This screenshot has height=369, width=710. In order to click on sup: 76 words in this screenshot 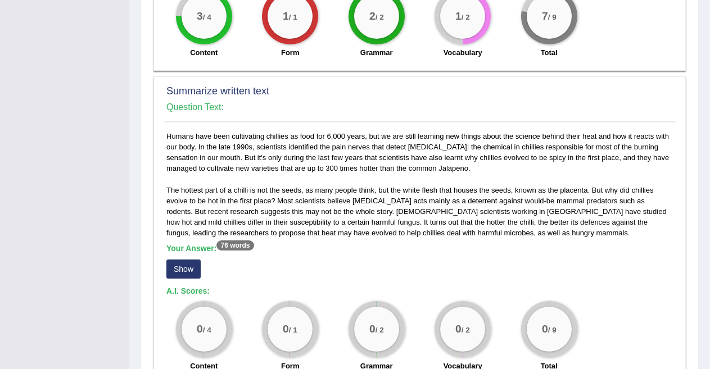, I will do `click(235, 246)`.